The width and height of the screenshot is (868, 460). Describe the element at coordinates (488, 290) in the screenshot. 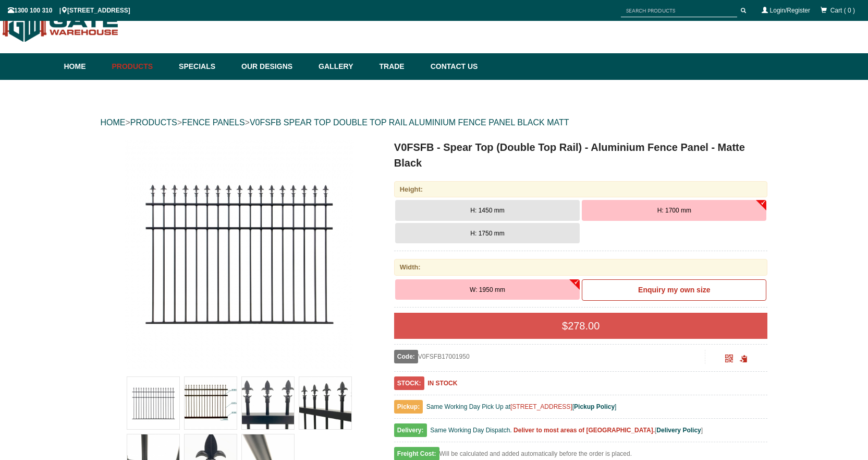

I see `span: W: 1950 mm` at that location.